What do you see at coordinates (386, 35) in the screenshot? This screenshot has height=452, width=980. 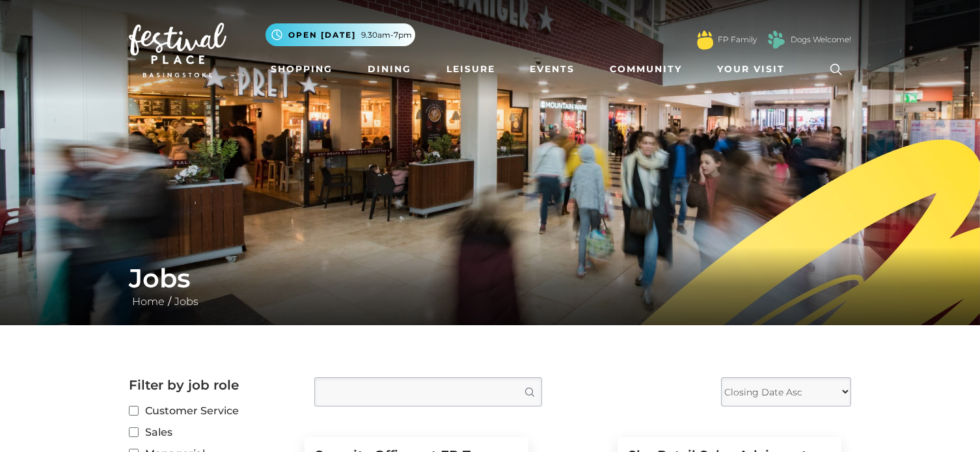 I see `span: 9.30am-7pm` at bounding box center [386, 35].